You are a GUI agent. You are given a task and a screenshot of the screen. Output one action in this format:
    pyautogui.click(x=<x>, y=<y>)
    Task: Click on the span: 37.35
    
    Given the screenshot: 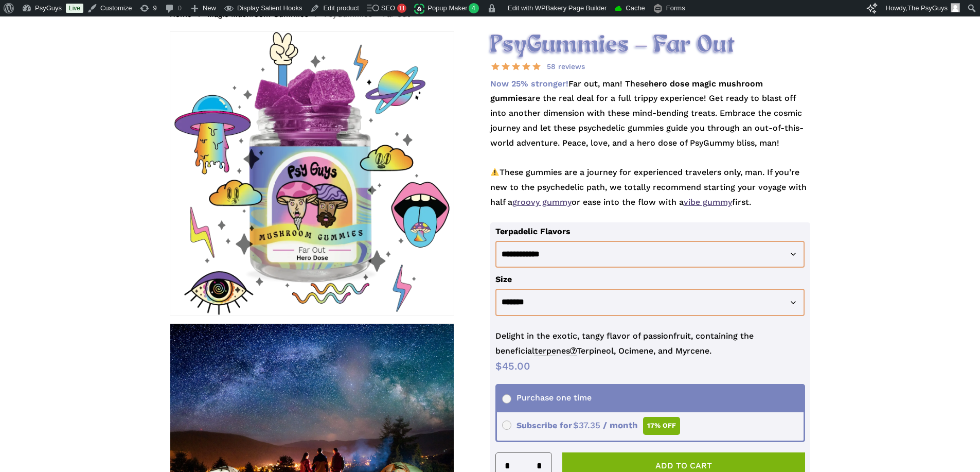 What is the action you would take?
    pyautogui.click(x=587, y=425)
    